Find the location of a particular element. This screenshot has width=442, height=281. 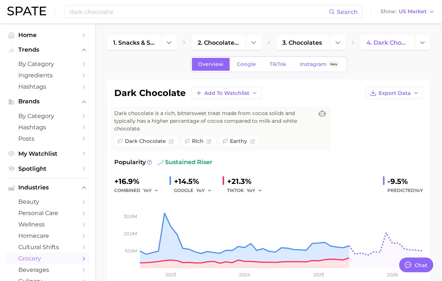

img: SPATE is located at coordinates (27, 11).